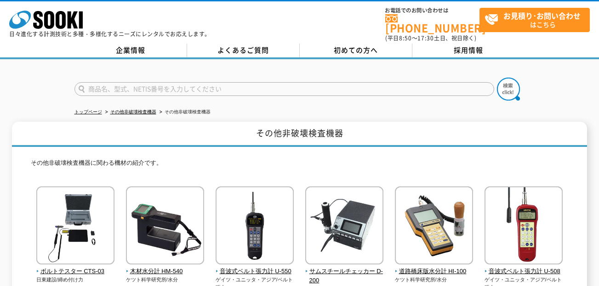 Image resolution: width=599 pixels, height=286 pixels. I want to click on img: 音波式ベルト張力計 U-508, so click(524, 227).